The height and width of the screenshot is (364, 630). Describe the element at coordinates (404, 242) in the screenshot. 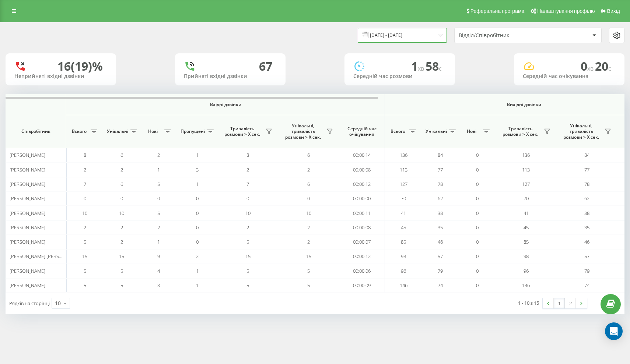

I see `span: 85` at that location.